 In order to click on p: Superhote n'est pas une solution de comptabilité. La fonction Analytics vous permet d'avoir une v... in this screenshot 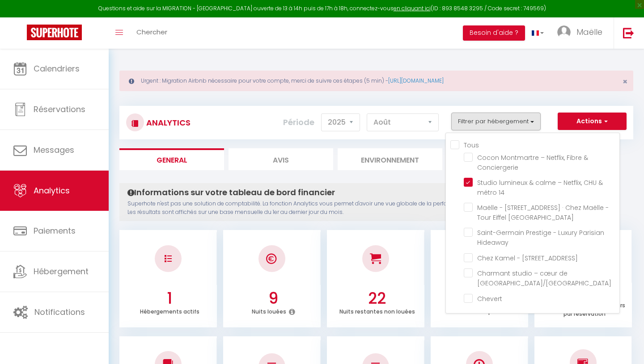, I will do `click(336, 208)`.